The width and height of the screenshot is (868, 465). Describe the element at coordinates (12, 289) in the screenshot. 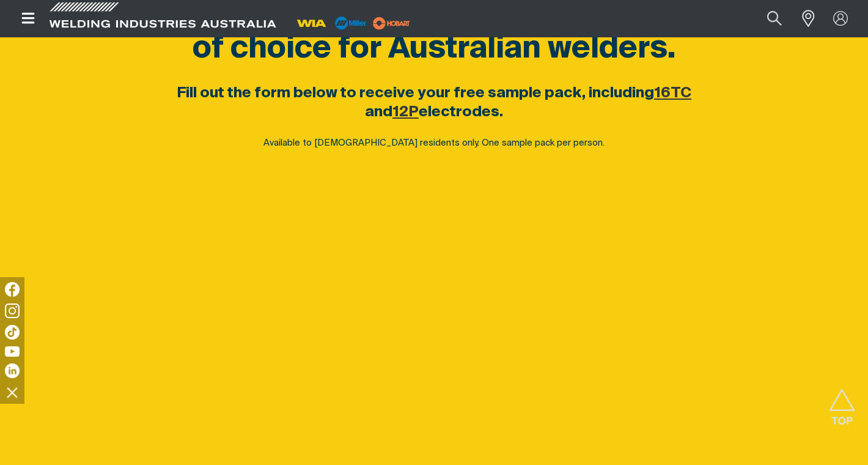

I see `img: Facebook` at that location.